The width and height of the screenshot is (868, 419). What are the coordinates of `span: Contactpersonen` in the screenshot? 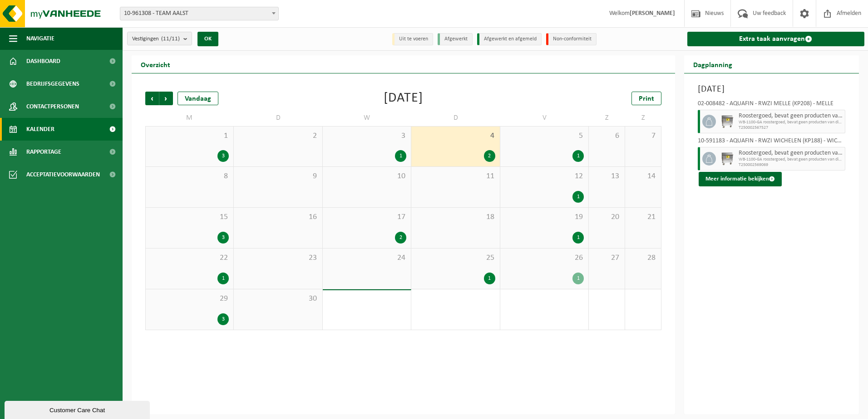 It's located at (53, 107).